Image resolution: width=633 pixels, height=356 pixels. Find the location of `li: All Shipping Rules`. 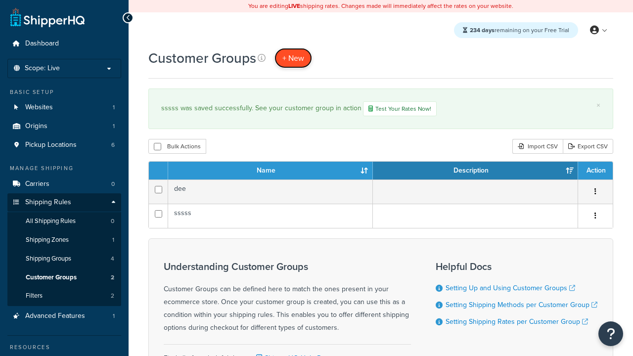

li: All Shipping Rules is located at coordinates (64, 221).